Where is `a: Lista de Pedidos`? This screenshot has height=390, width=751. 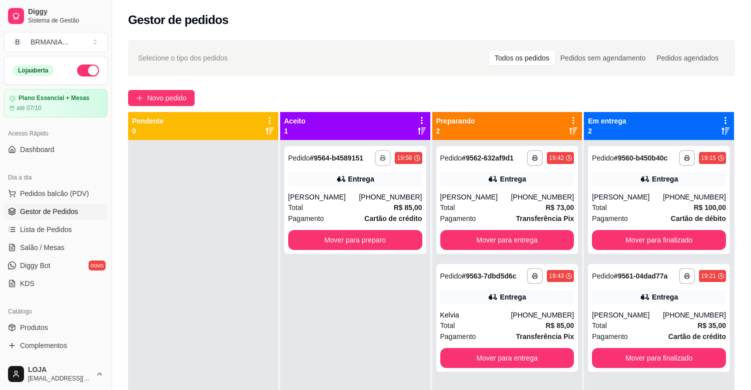 a: Lista de Pedidos is located at coordinates (56, 230).